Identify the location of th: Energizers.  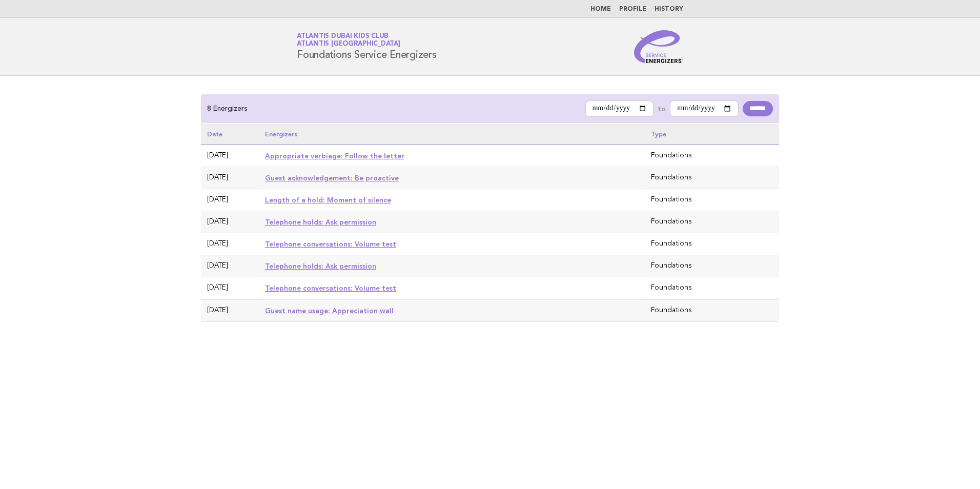
(451, 134).